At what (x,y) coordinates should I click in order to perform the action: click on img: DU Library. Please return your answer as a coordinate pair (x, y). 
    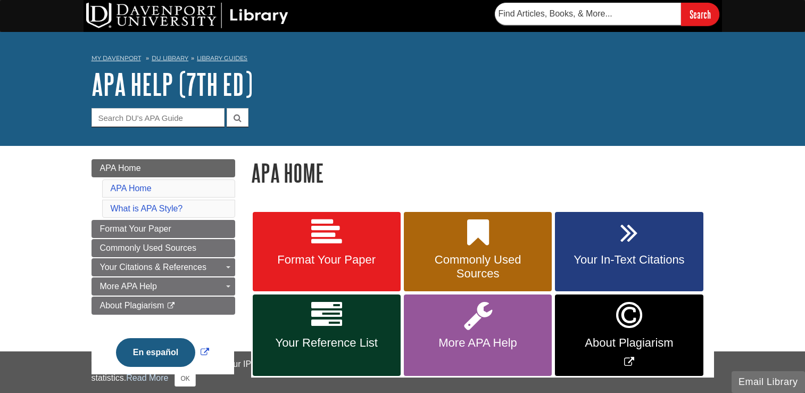
    Looking at the image, I should click on (187, 15).